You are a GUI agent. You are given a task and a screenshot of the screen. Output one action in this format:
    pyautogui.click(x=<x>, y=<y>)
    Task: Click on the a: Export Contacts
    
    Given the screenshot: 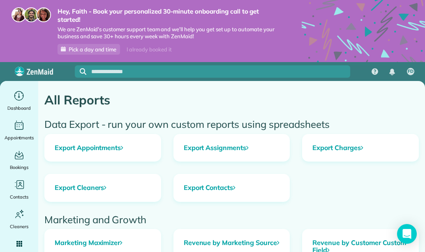 What is the action you would take?
    pyautogui.click(x=232, y=188)
    